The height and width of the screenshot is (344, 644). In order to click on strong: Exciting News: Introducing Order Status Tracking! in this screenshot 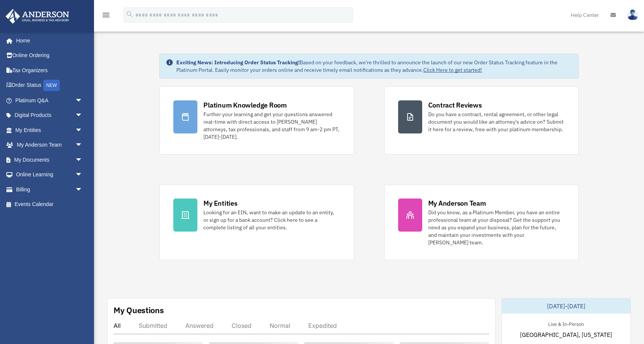, I will do `click(238, 62)`.